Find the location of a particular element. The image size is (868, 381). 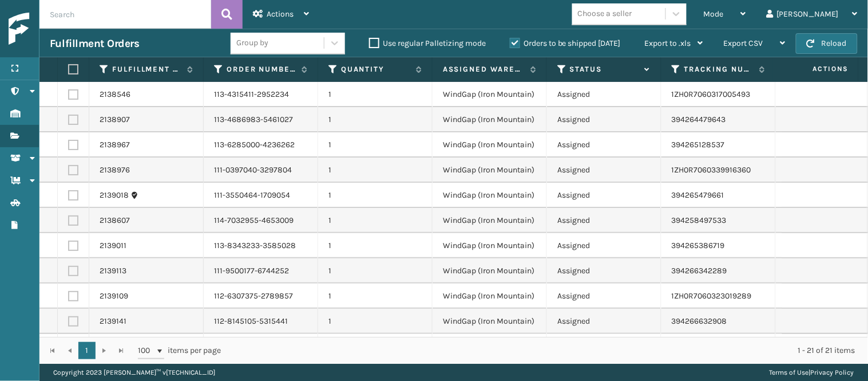

label: Tracking Number is located at coordinates (719, 69).